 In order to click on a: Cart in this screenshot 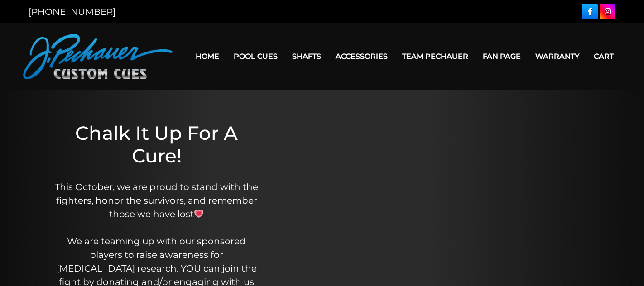, I will do `click(604, 56)`.